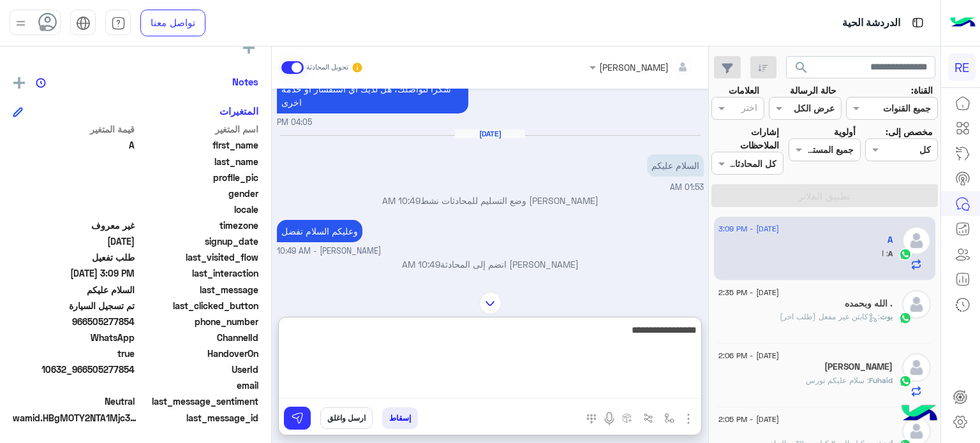 This screenshot has width=980, height=443. Describe the element at coordinates (919, 415) in the screenshot. I see `img: hulul-logo.png` at that location.